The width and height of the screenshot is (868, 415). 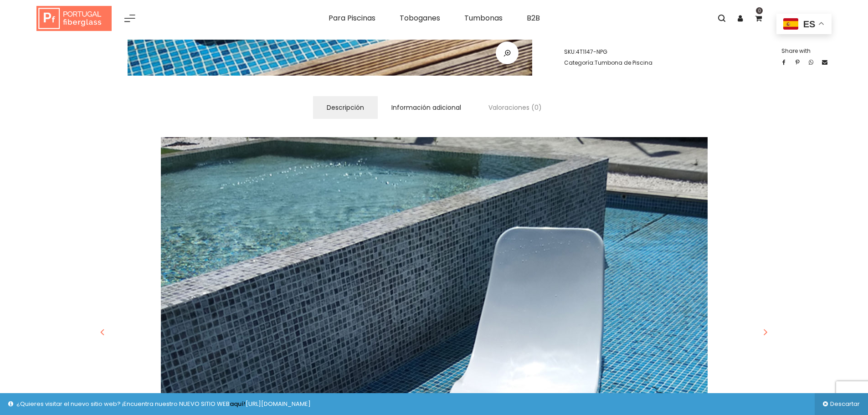 What do you see at coordinates (351, 18) in the screenshot?
I see `a: Para Piscinas` at bounding box center [351, 18].